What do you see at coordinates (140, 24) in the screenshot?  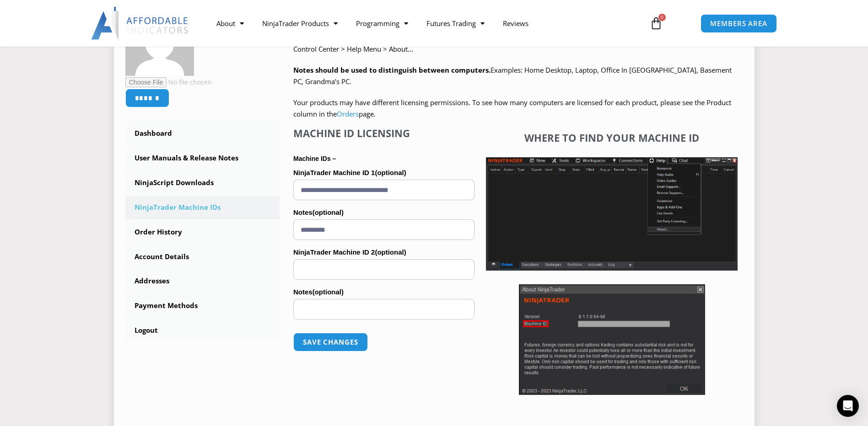 I see `img: LogoAI | Affordable Indicators – NinjaTrader` at bounding box center [140, 24].